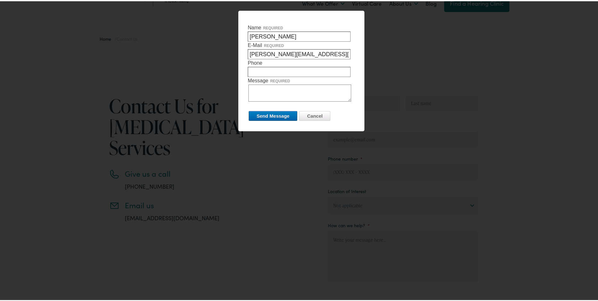  Describe the element at coordinates (273, 114) in the screenshot. I see `input: Send Message` at that location.